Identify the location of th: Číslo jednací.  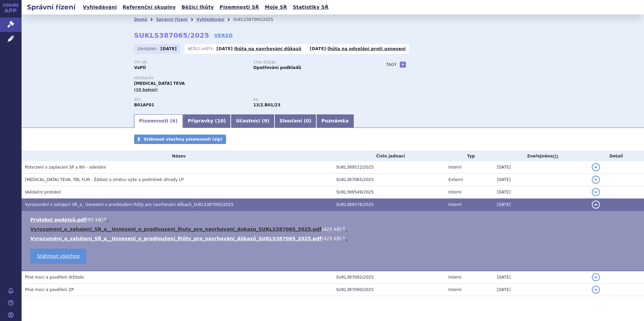
(389, 156).